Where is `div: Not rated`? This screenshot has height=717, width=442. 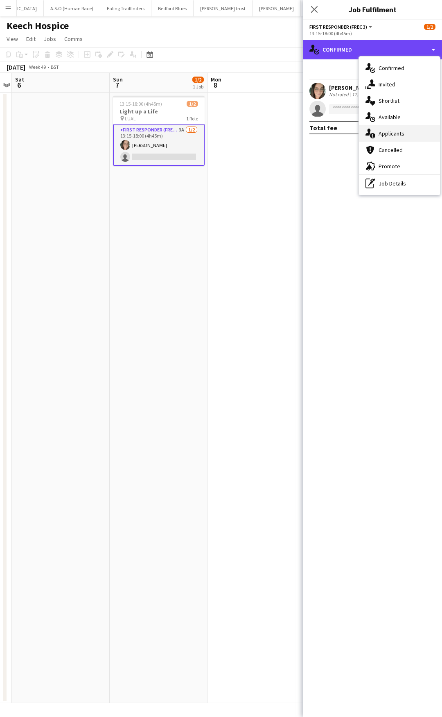 div: Not rated is located at coordinates (340, 95).